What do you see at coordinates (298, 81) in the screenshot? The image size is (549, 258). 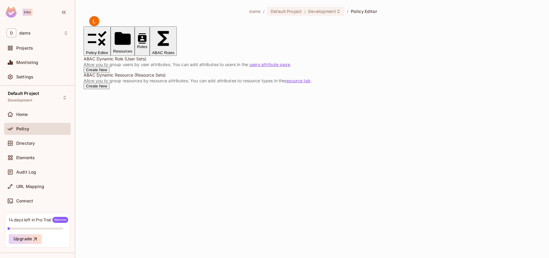 I see `a: resource tab` at bounding box center [298, 81].